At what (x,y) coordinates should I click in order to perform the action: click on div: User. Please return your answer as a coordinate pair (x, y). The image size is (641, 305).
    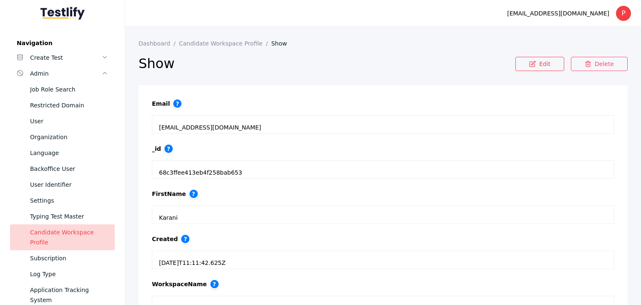
    Looking at the image, I should click on (69, 121).